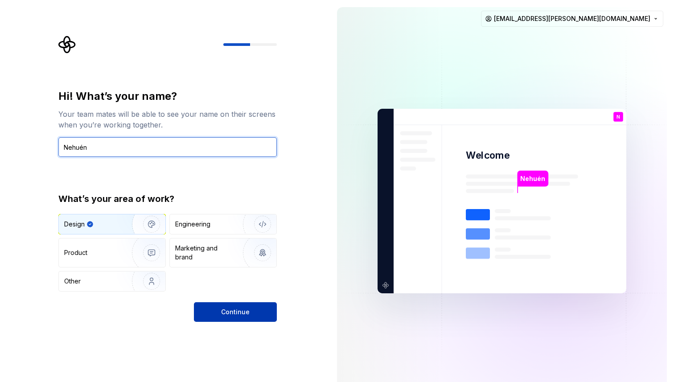  What do you see at coordinates (618, 117) in the screenshot?
I see `p: N` at bounding box center [618, 117].